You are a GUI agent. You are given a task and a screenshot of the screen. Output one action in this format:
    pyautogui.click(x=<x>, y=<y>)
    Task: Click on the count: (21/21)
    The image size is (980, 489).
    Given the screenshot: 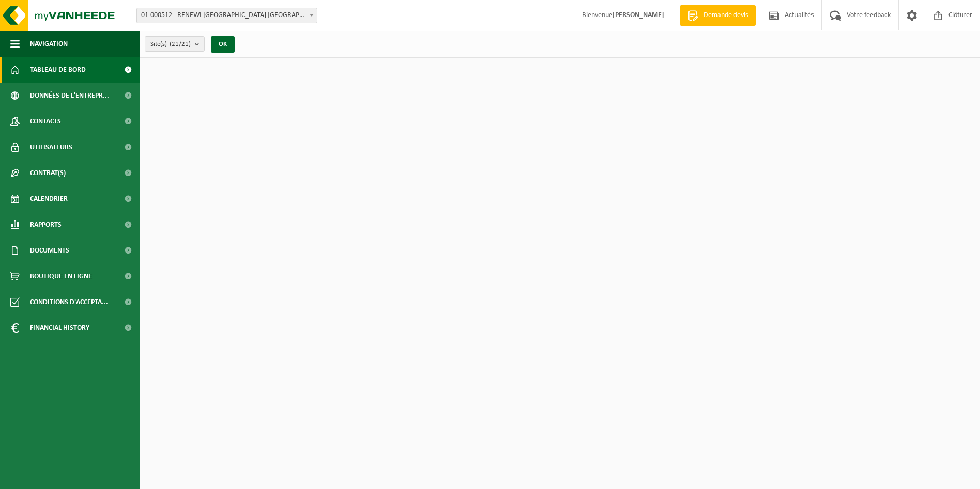 What is the action you would take?
    pyautogui.click(x=180, y=44)
    